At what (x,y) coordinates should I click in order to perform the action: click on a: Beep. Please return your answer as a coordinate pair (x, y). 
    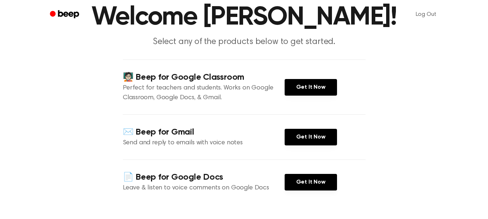
    Looking at the image, I should click on (65, 14).